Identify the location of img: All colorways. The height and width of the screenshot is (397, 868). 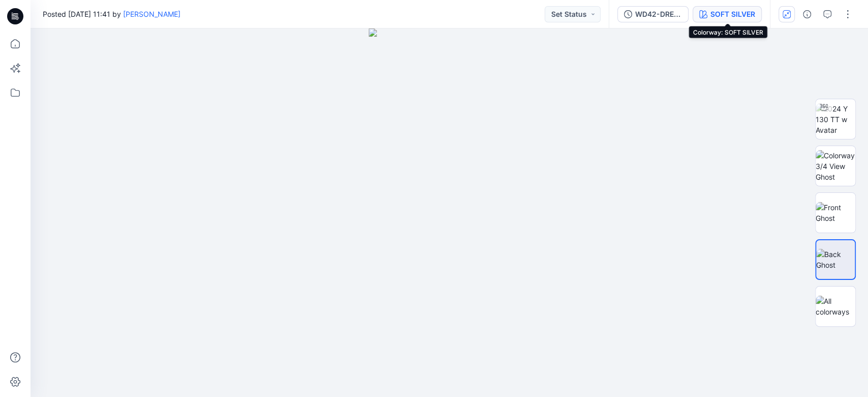
(835, 307).